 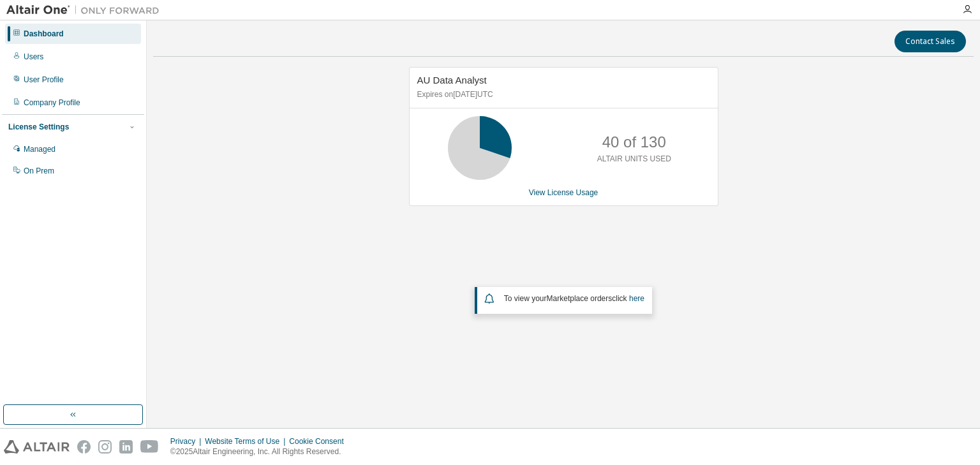 What do you see at coordinates (635, 159) in the screenshot?
I see `p: ALTAIR UNITS USED` at bounding box center [635, 159].